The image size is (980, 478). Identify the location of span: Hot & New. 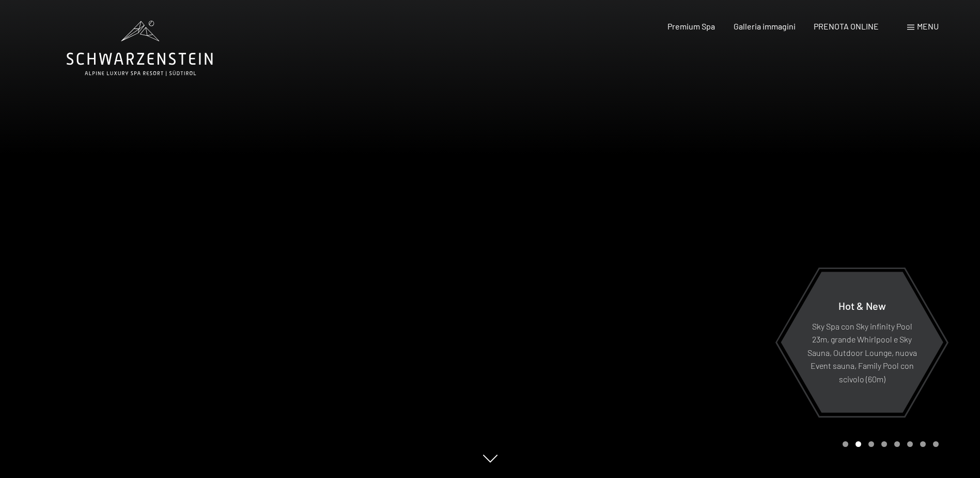
(862, 305).